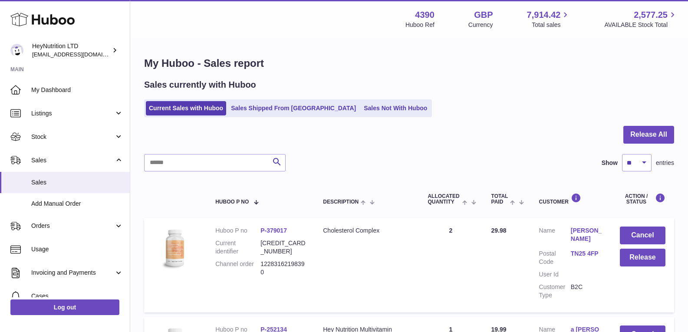 This screenshot has height=332, width=688. What do you see at coordinates (273, 230) in the screenshot?
I see `a: P-379017` at bounding box center [273, 230].